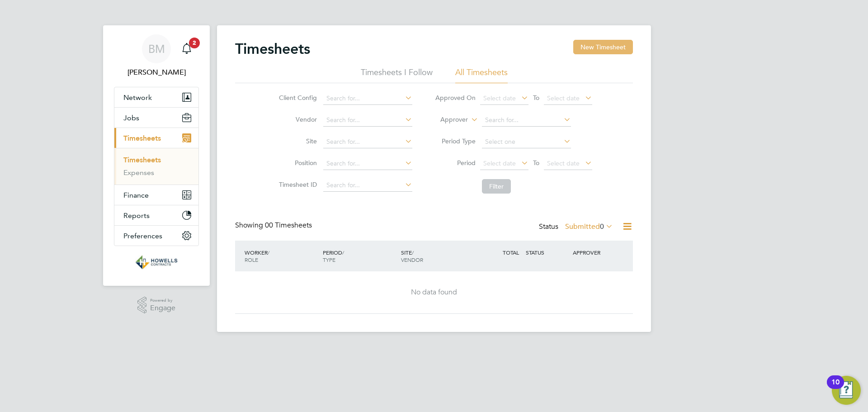 This screenshot has height=412, width=868. What do you see at coordinates (296, 119) in the screenshot?
I see `label: Vendor` at bounding box center [296, 119].